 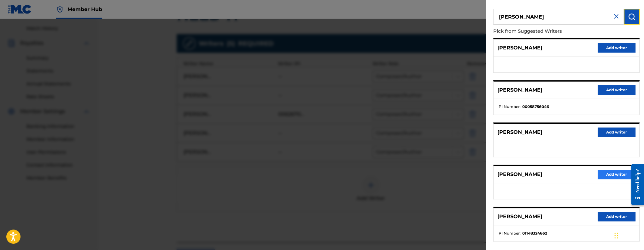 I want to click on input: Search writer's name or IPI Number, so click(x=559, y=16).